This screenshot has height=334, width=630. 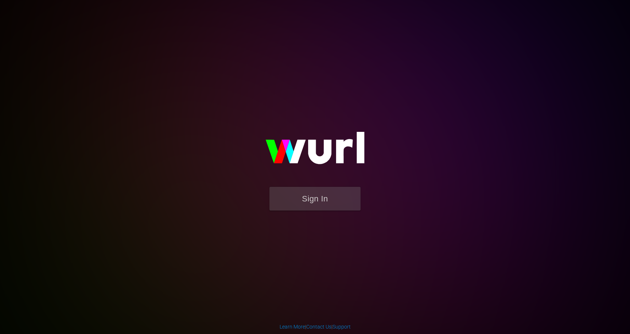 What do you see at coordinates (318, 327) in the screenshot?
I see `a: Contact Us` at bounding box center [318, 327].